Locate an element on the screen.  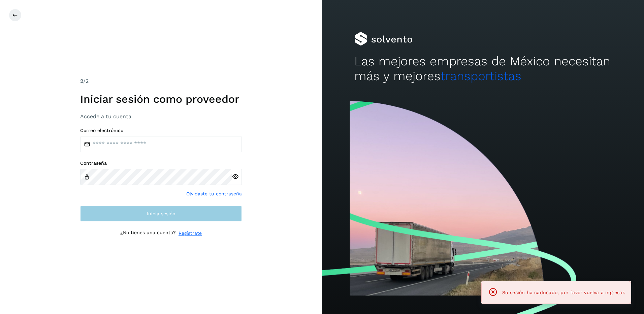
div: /2 is located at coordinates (161, 81).